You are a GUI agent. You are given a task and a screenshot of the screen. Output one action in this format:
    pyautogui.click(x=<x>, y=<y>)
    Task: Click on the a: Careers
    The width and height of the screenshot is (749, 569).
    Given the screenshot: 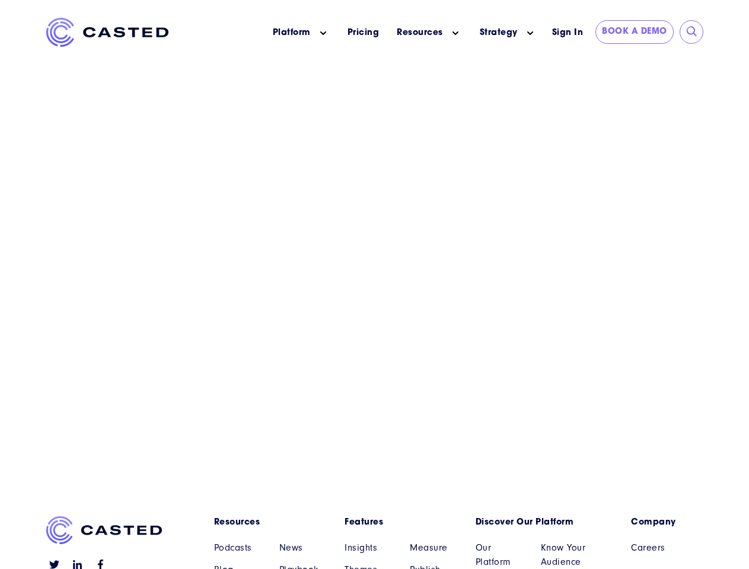 What is the action you would take?
    pyautogui.click(x=667, y=548)
    